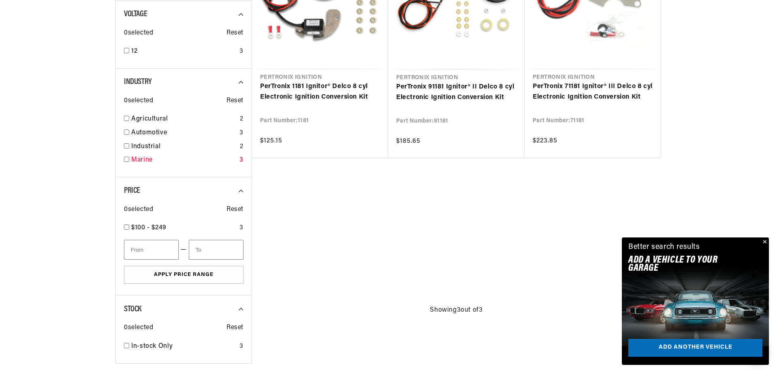 This screenshot has width=777, height=373. Describe the element at coordinates (593, 92) in the screenshot. I see `a: PerTronix 71181 Ignitor® III Delco 8 cyl Electronic Ignition Conversion Kit` at that location.